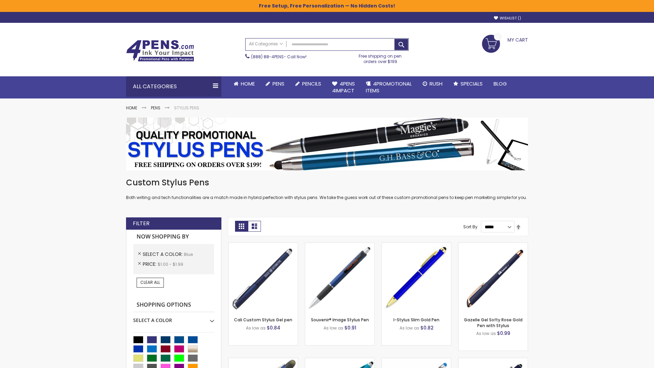 This screenshot has height=368, width=654. Describe the element at coordinates (266, 44) in the screenshot. I see `span: All Categories` at that location.